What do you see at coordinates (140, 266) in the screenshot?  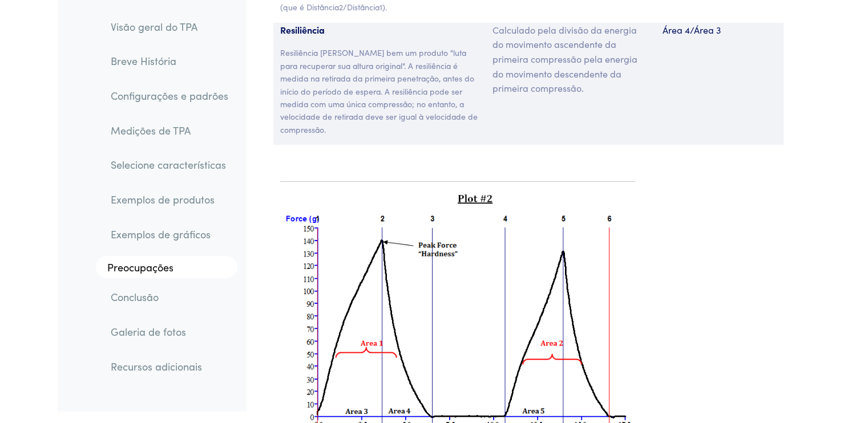 I see `font: Preocupações` at bounding box center [140, 266].